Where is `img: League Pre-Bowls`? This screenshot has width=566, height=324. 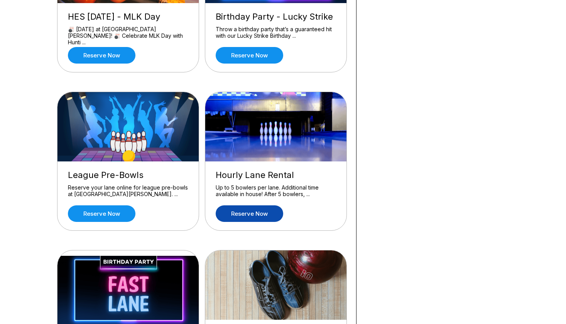
img: League Pre-Bowls is located at coordinates (128, 127).